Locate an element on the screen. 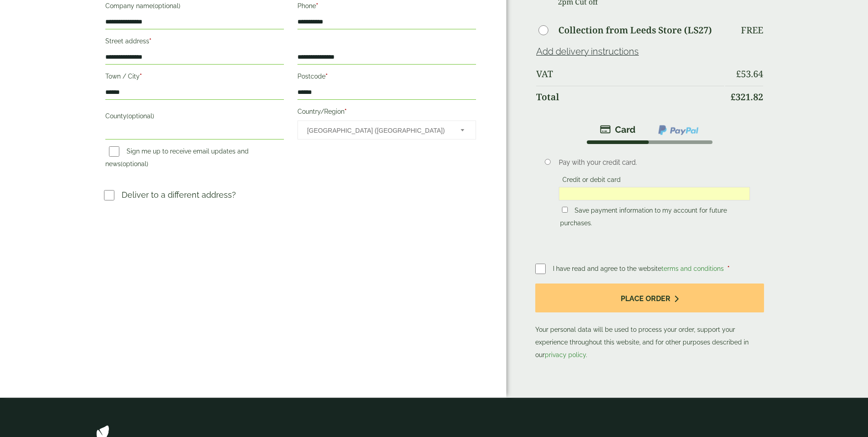 This screenshot has height=437, width=868. img: ppcp-gateway.png is located at coordinates (678, 130).